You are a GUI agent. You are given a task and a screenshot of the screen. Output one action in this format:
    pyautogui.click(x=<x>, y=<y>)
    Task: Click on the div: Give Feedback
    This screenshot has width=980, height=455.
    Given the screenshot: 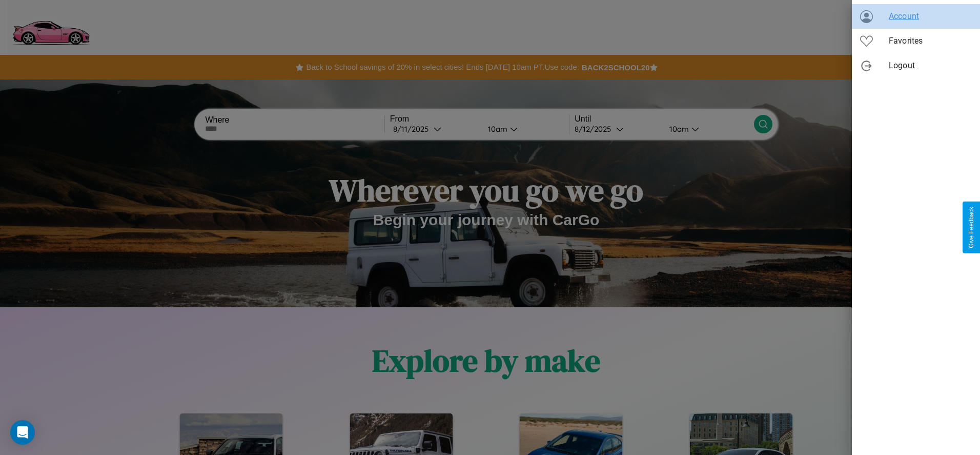 What is the action you would take?
    pyautogui.click(x=971, y=228)
    